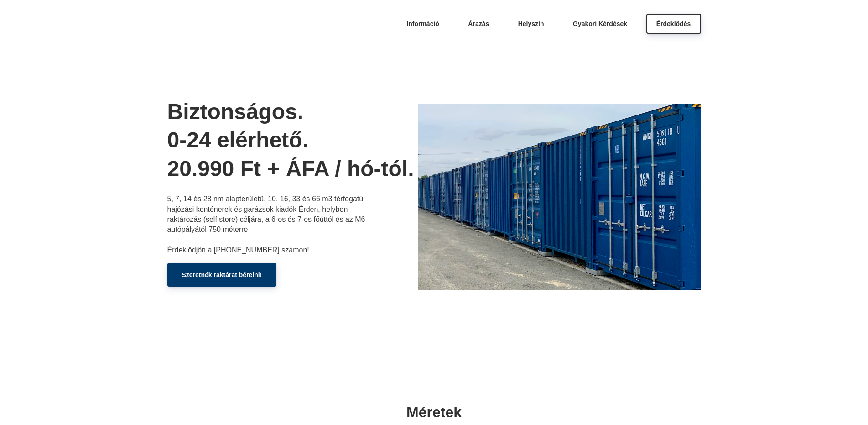 This screenshot has width=868, height=425. I want to click on span: Szeretnék raktárat bérelni!, so click(223, 275).